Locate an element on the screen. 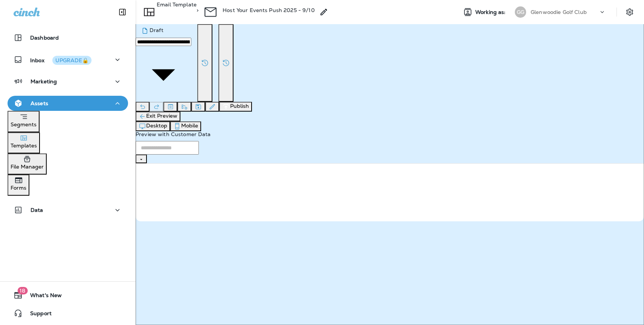 Image resolution: width=644 pixels, height=325 pixels. p: Inbox is located at coordinates (61, 59).